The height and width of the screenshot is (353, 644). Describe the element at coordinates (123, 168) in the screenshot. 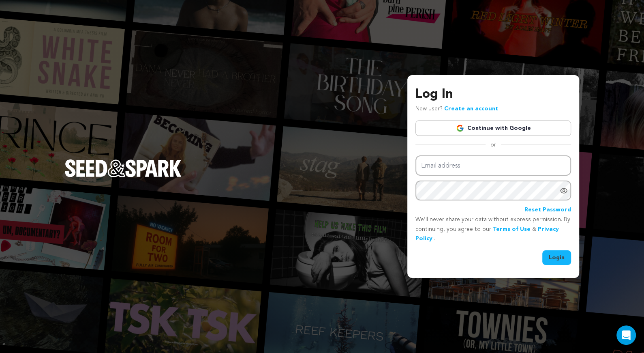

I see `img: Seed&Spark Logo` at that location.